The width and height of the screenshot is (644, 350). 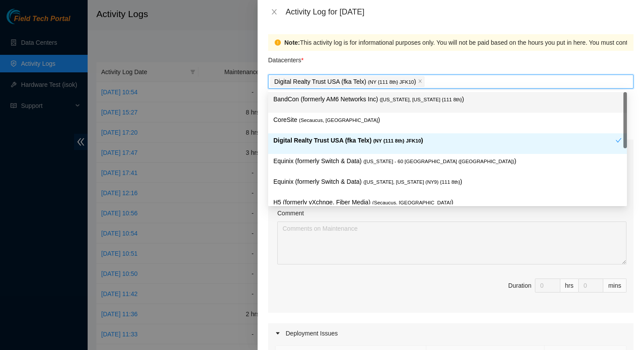 What do you see at coordinates (570, 285) in the screenshot?
I see `div: hrs` at bounding box center [570, 285].